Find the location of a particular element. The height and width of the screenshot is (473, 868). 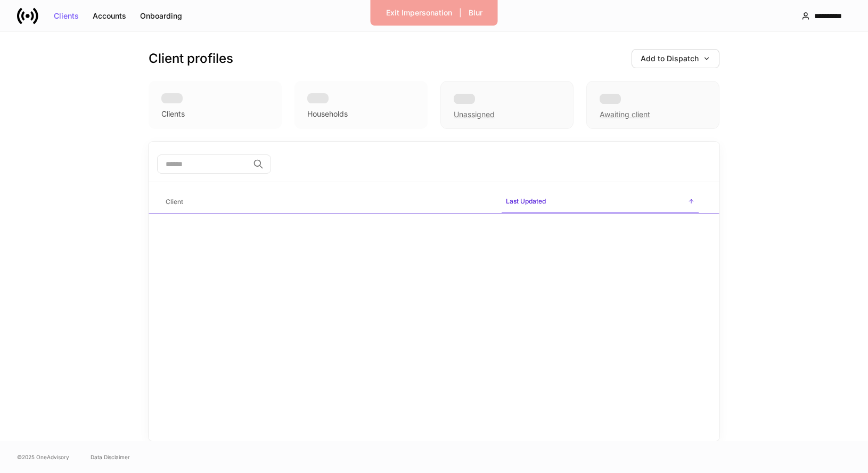

button: Exit Impersonation is located at coordinates (419, 13).